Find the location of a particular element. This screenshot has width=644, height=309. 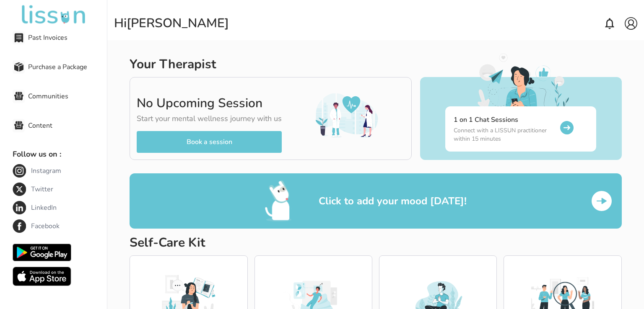

a: InstagramInstagram is located at coordinates (60, 171).